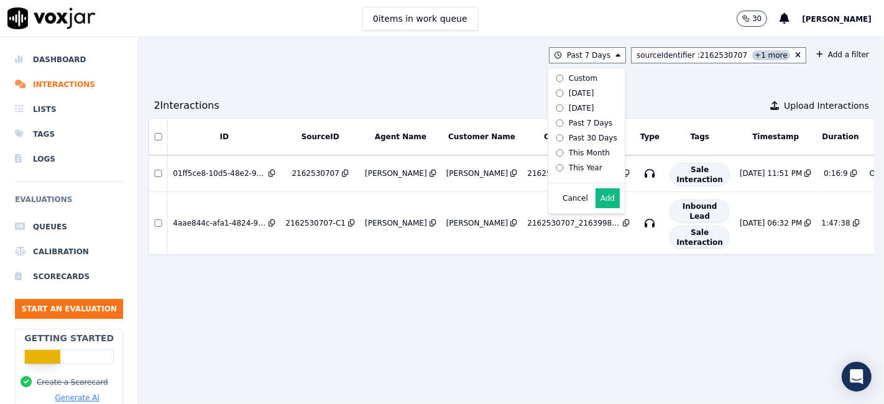 This screenshot has width=884, height=404. What do you see at coordinates (835, 173) in the screenshot?
I see `div: 0:16:9` at bounding box center [835, 173].